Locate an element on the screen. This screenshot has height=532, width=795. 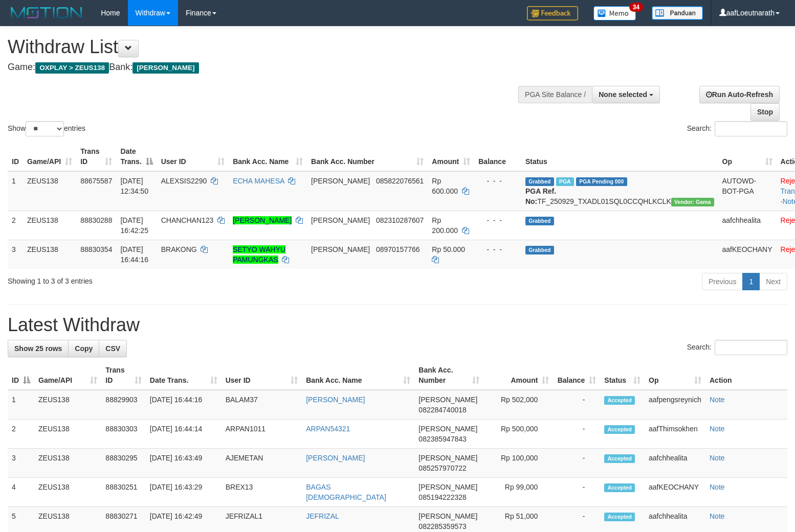
th: ID is located at coordinates (16, 156).